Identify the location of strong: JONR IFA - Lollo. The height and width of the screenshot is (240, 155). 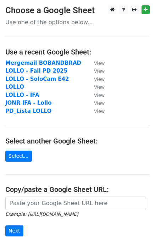
(28, 103).